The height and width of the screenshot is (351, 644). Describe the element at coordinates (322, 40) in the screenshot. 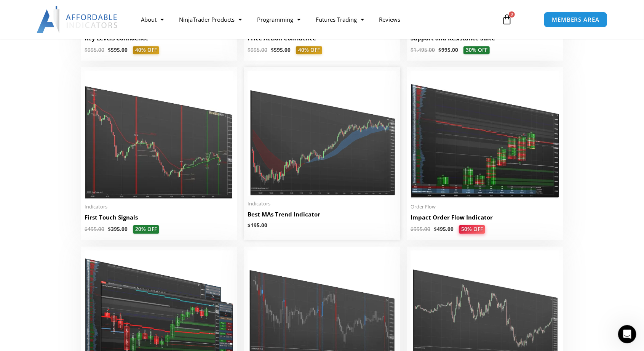

I see `a: Price Action Confluence` at that location.